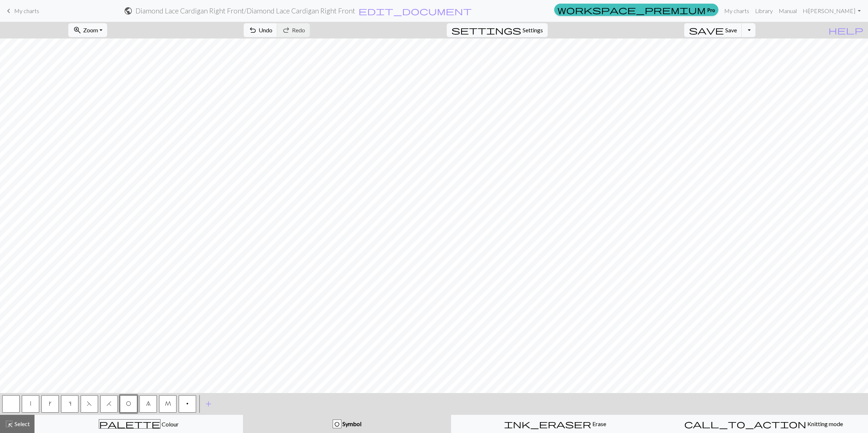 Image resolution: width=868 pixels, height=433 pixels. What do you see at coordinates (337, 424) in the screenshot?
I see `div: O` at bounding box center [337, 424].